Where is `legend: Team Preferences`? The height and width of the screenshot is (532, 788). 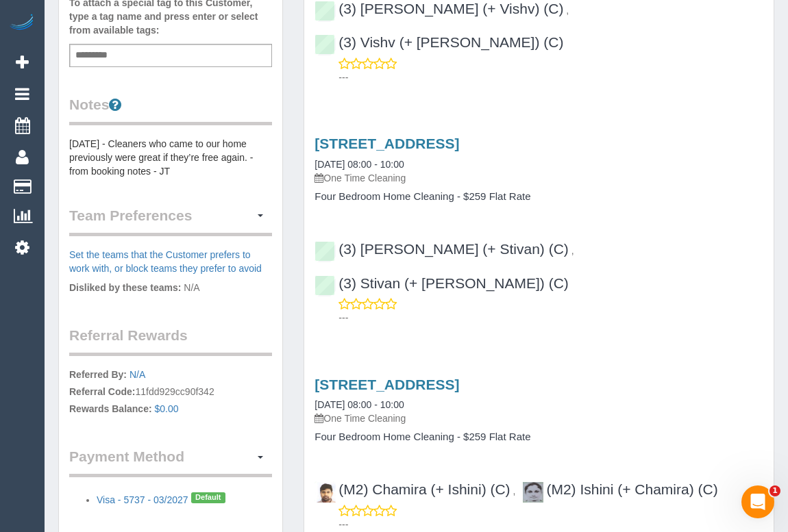 legend: Team Preferences is located at coordinates (171, 221).